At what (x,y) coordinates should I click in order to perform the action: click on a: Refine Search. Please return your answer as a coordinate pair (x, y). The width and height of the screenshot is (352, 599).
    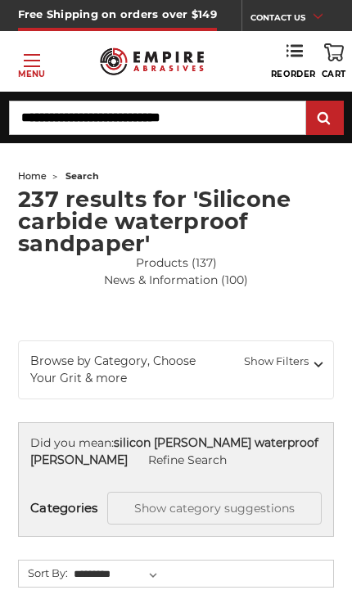
    Looking at the image, I should click on (187, 460).